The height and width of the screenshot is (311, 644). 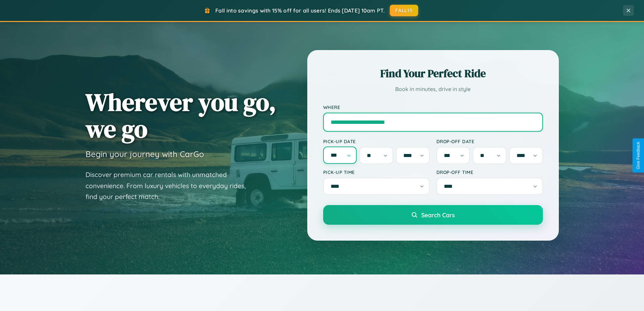 I want to click on label: Pick-up Time, so click(x=376, y=172).